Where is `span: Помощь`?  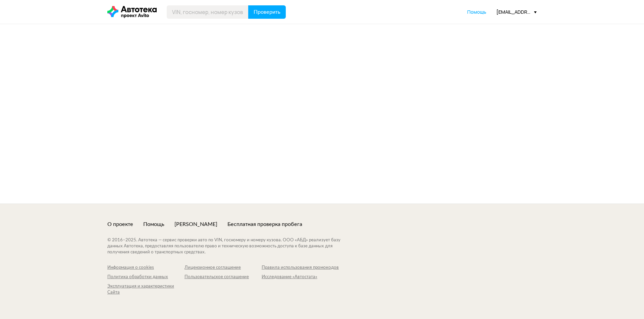 span: Помощь is located at coordinates (477, 11).